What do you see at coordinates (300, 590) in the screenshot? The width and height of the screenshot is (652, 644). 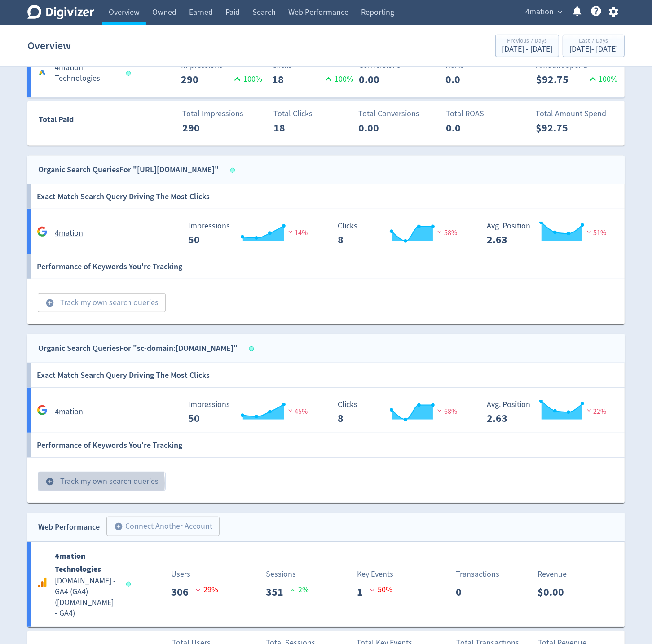 I see `p: 2 %` at bounding box center [300, 590].